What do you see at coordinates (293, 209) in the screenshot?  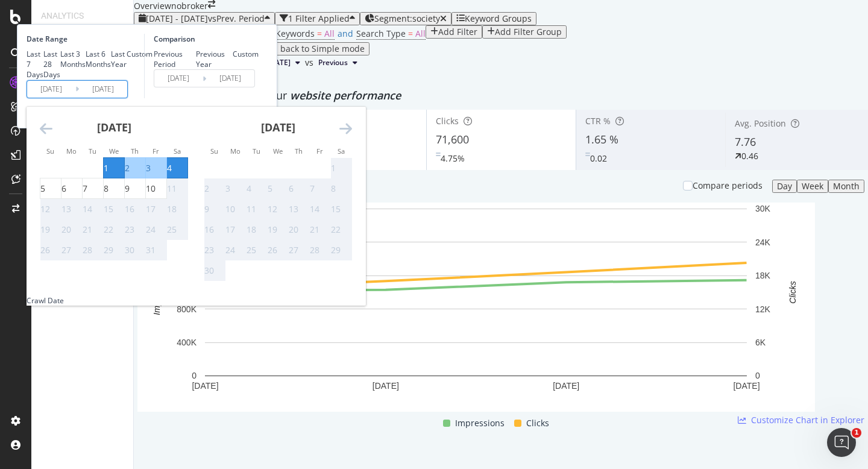 I see `div: 13` at bounding box center [293, 209].